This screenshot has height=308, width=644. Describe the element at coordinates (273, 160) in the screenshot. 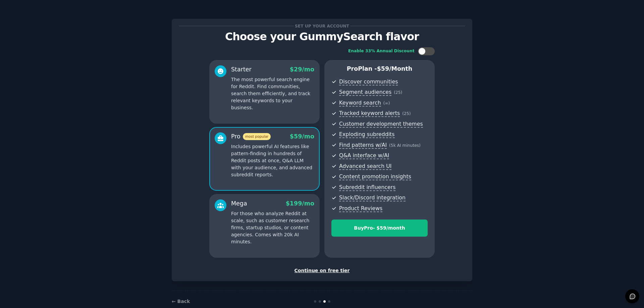

I see `p: Includes powerful AI features like pattern-finding in hundreds of Reddit posts at once, Q&A LLM w...` at that location.